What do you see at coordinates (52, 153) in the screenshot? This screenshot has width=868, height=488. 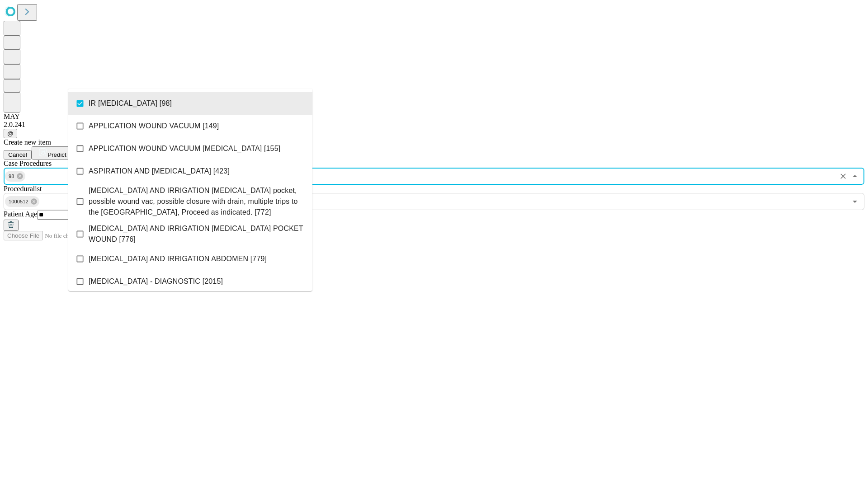 I see `button: Predict` at bounding box center [52, 153].